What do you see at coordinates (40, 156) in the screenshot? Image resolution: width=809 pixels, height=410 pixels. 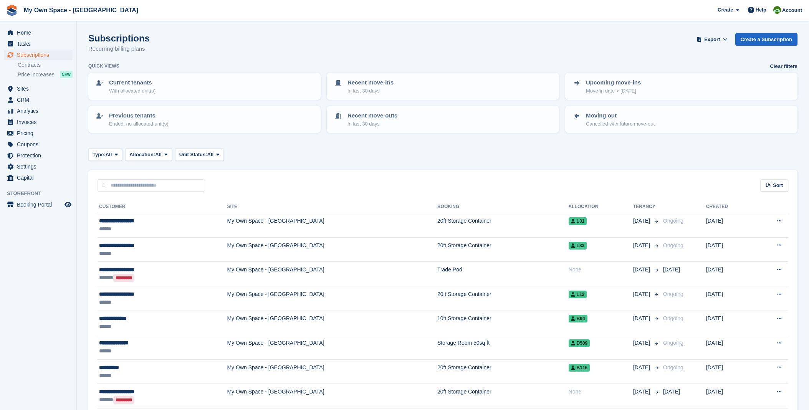 I see `span: Protection` at bounding box center [40, 156].